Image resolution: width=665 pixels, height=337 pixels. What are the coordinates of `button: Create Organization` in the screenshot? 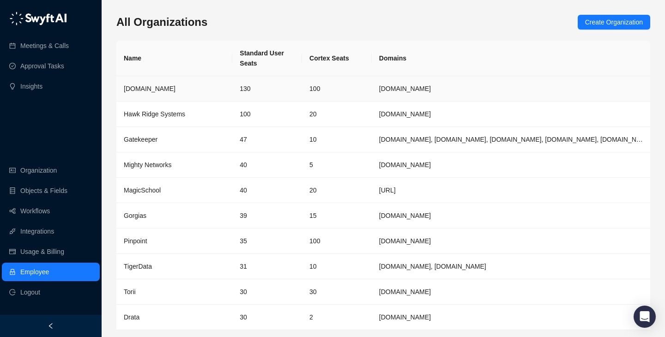 It's located at (614, 22).